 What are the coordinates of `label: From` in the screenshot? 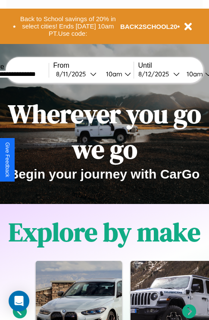 It's located at (94, 66).